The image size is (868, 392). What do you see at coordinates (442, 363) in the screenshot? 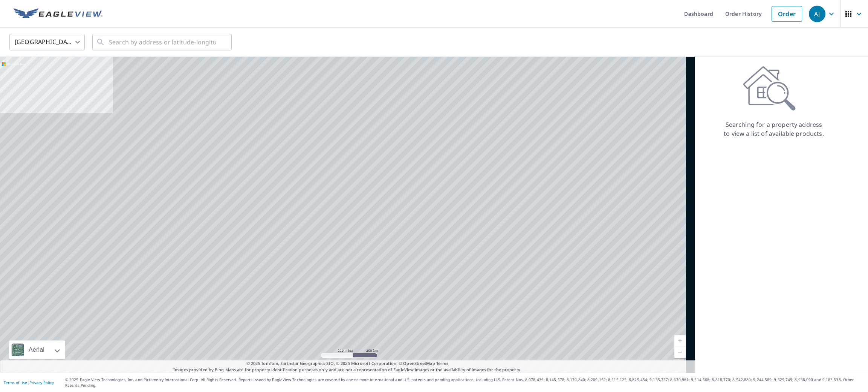
I see `a: Terms` at bounding box center [442, 363].